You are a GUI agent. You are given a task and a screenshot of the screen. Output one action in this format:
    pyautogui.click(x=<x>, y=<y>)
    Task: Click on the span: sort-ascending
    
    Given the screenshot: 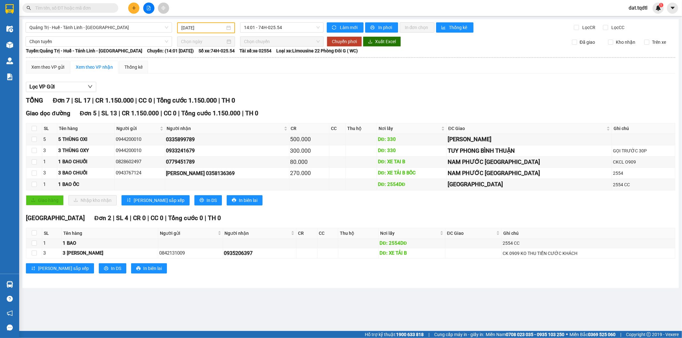 What is the action you would take?
    pyautogui.click(x=33, y=269)
    